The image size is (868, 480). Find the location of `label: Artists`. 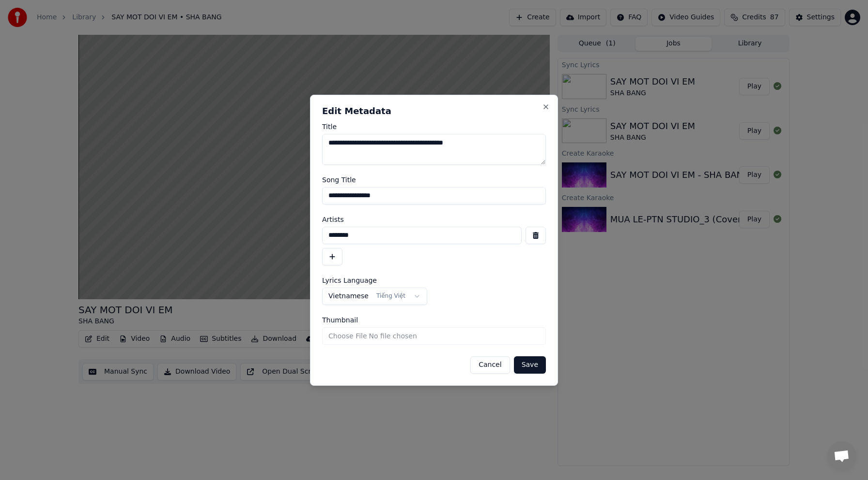

label: Artists is located at coordinates (434, 219).